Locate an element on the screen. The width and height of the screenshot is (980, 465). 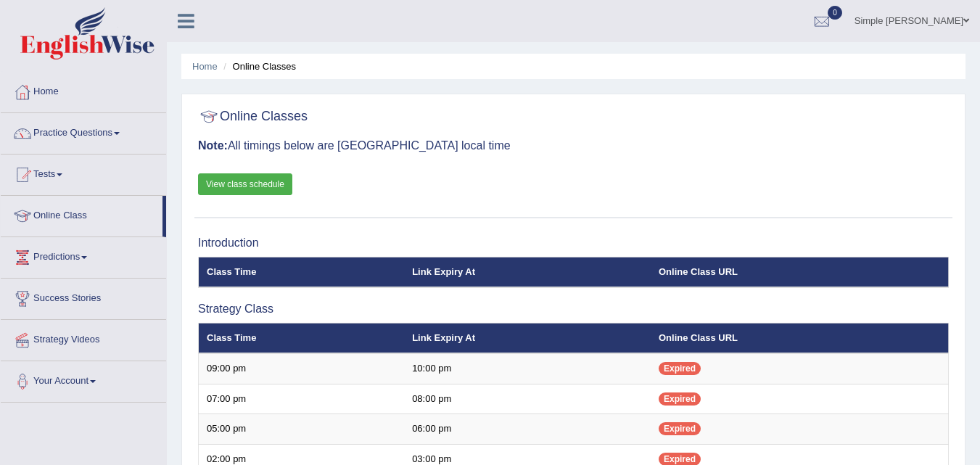
td: 07:00 pm is located at coordinates (301, 399).